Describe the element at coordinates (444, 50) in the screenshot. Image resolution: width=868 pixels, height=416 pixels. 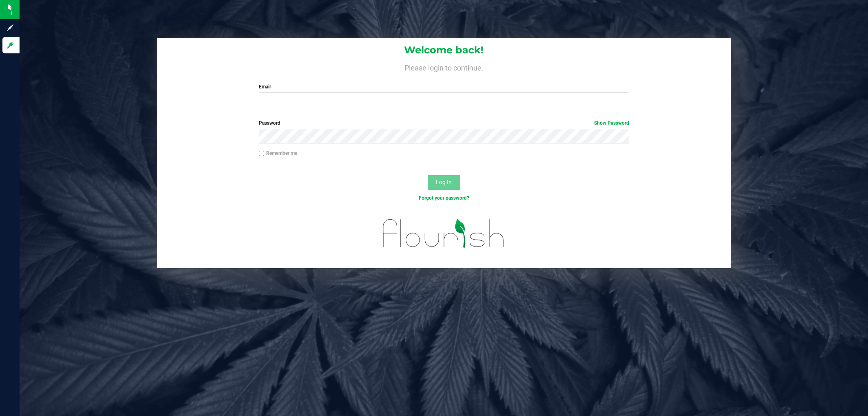
I see `h1: Welcome back!` at that location.